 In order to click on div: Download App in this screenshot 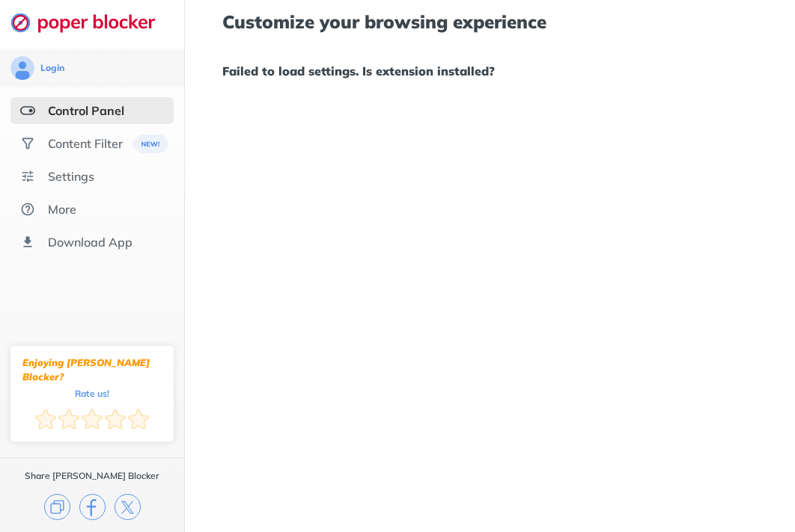, I will do `click(90, 242)`.